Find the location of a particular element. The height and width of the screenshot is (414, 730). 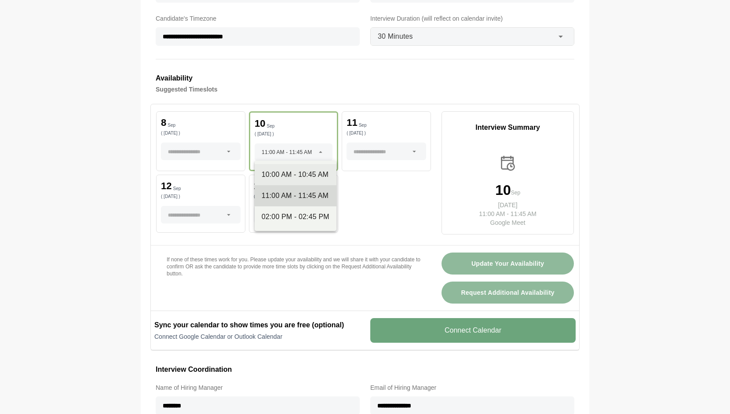

p: 12 is located at coordinates (166, 186).